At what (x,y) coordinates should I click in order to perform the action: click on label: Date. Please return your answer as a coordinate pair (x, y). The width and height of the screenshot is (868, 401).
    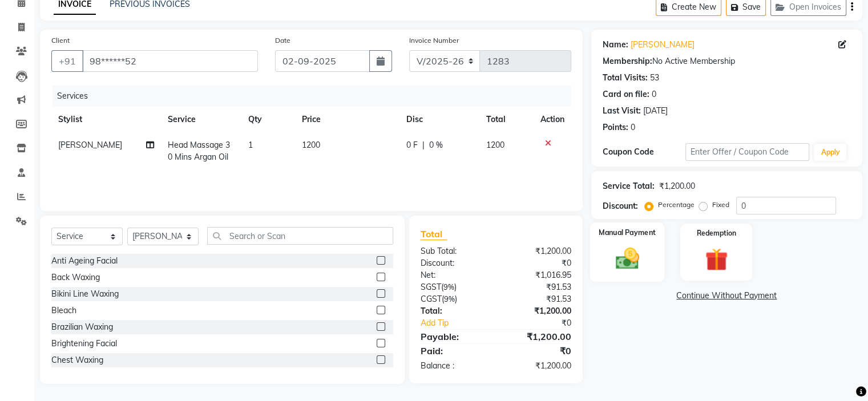
    Looking at the image, I should click on (282, 40).